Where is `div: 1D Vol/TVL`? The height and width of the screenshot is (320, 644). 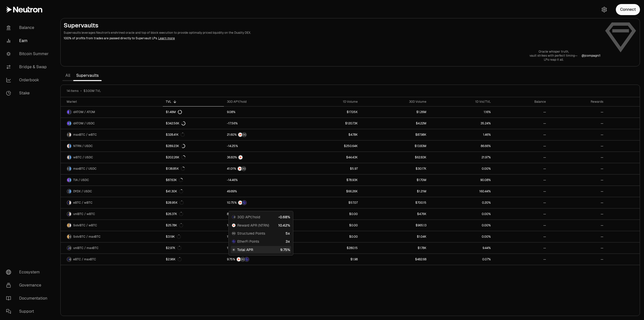
div: 1D Vol/TVL is located at coordinates (462, 102).